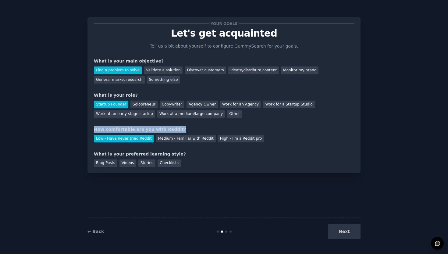  What do you see at coordinates (224, 46) in the screenshot?
I see `p: Tell us a bit about yourself to configure GummySearch for your goals.` at bounding box center [224, 46].